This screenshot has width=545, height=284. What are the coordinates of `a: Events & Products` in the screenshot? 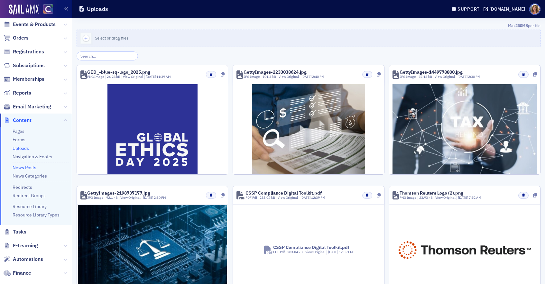 It's located at (30, 24).